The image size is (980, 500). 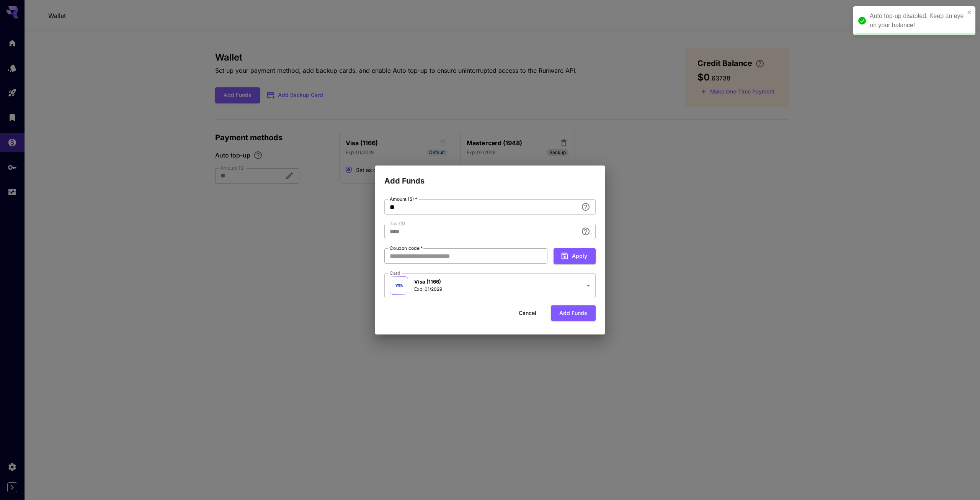 What do you see at coordinates (527, 313) in the screenshot?
I see `button: Cancel` at bounding box center [527, 313].